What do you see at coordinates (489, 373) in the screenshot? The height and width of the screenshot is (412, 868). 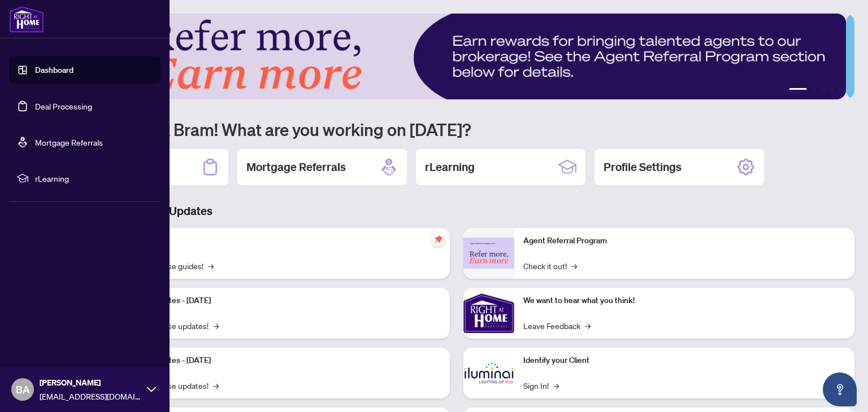 I see `img: Identify your Client` at bounding box center [489, 373].